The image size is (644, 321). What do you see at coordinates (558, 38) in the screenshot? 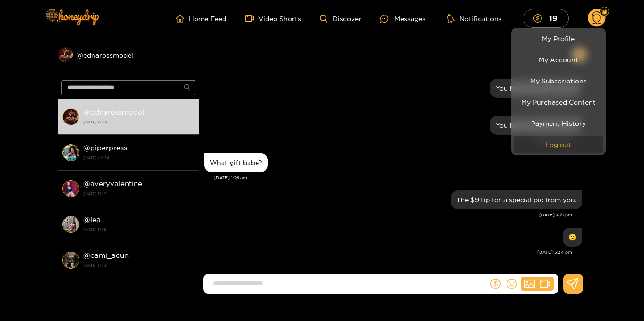
I see `a: My Profile` at bounding box center [558, 38].